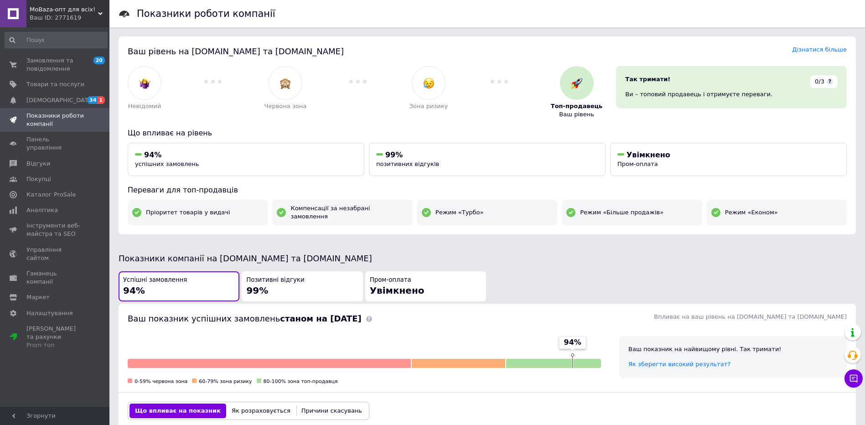 The width and height of the screenshot is (865, 425). What do you see at coordinates (285, 106) in the screenshot?
I see `span: Червона зона` at bounding box center [285, 106].